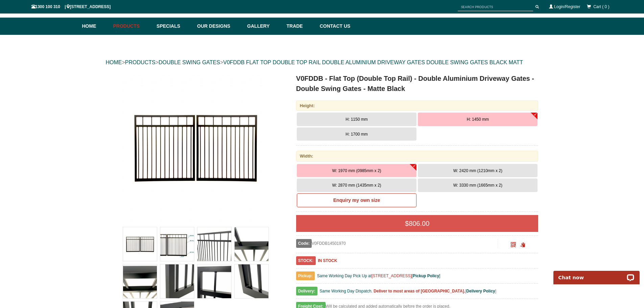  Describe the element at coordinates (96, 26) in the screenshot. I see `a: Home` at that location.